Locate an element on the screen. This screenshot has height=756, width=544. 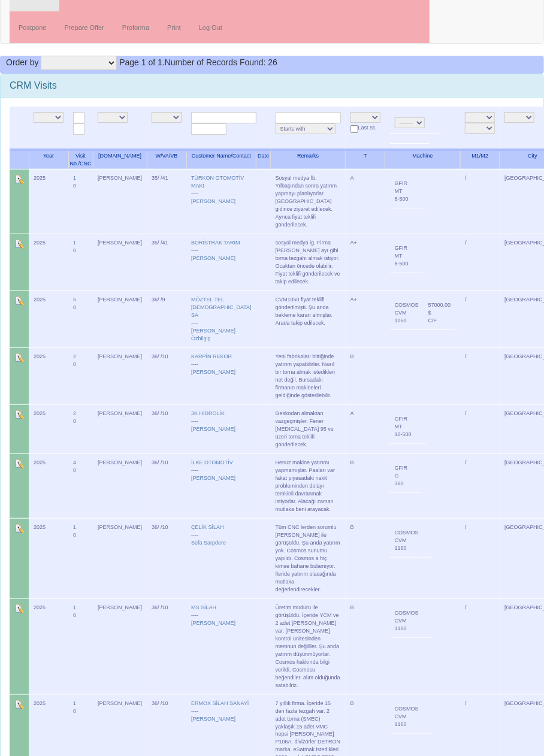
a: BORİSTRAK TARIM is located at coordinates (216, 243).